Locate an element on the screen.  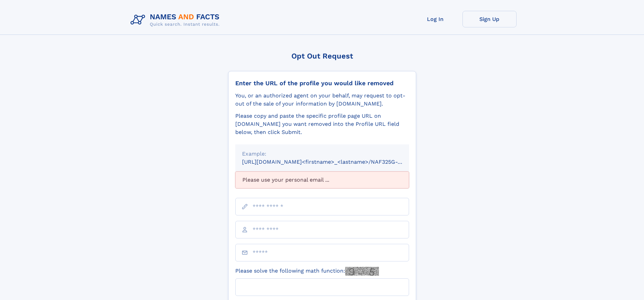
a: Sign Up is located at coordinates (490, 19).